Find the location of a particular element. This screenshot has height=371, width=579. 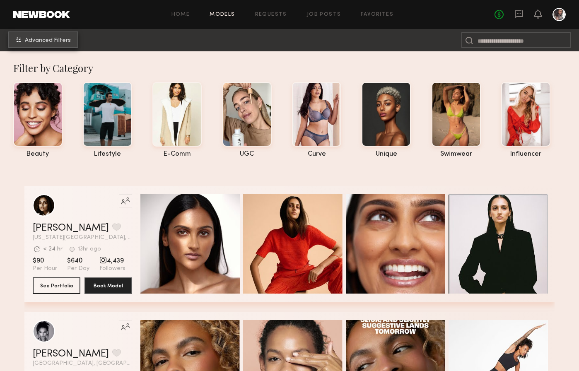

div: lifestyle is located at coordinates (107, 154).